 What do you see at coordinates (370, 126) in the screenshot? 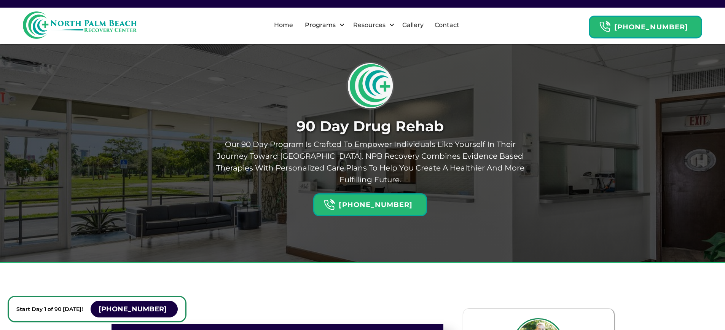
I see `h1: 90 Day Drug Rehab` at bounding box center [370, 126].